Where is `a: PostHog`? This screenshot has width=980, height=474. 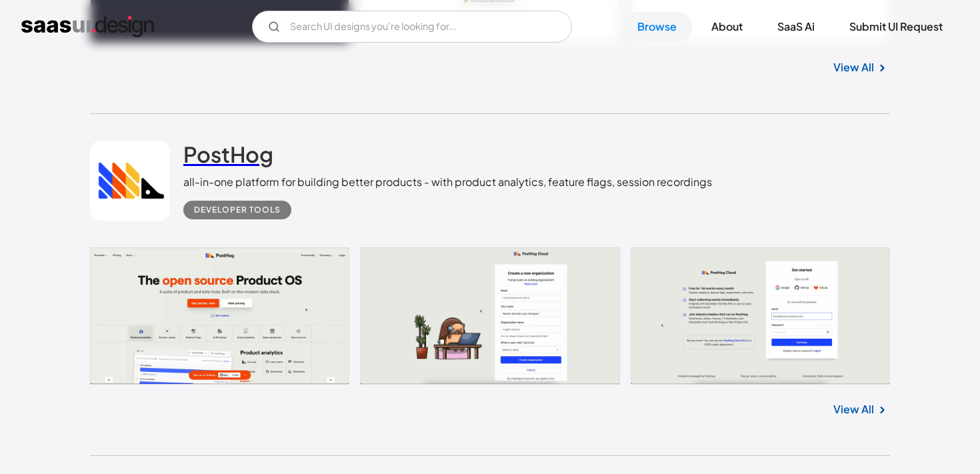
a: PostHog is located at coordinates (228, 157).